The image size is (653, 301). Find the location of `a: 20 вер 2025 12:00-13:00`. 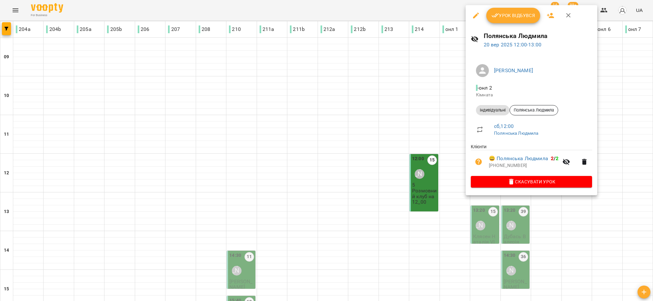

a: 20 вер 2025 12:00-13:00 is located at coordinates (513, 45).